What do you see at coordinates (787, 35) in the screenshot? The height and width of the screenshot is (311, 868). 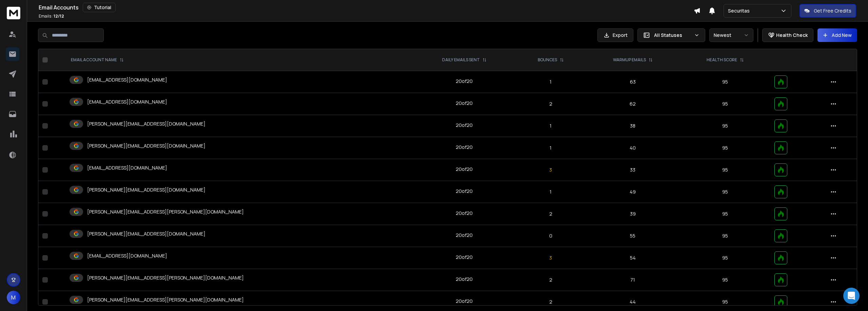 I see `button: Health Check` at bounding box center [787, 35].